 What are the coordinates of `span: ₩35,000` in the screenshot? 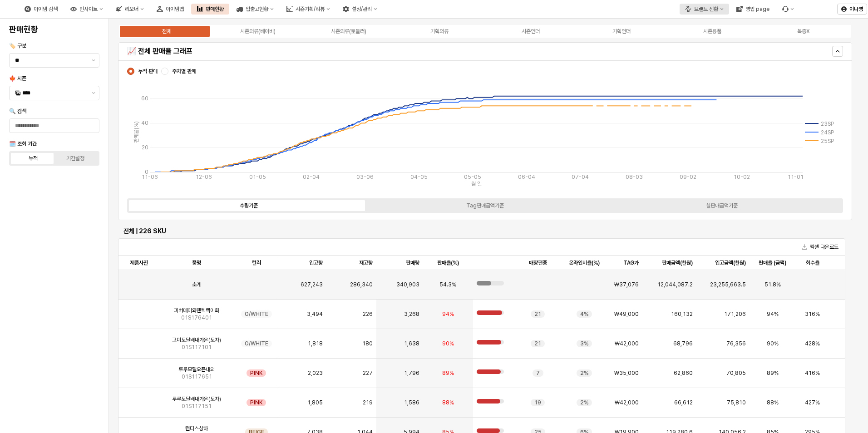 It's located at (627, 373).